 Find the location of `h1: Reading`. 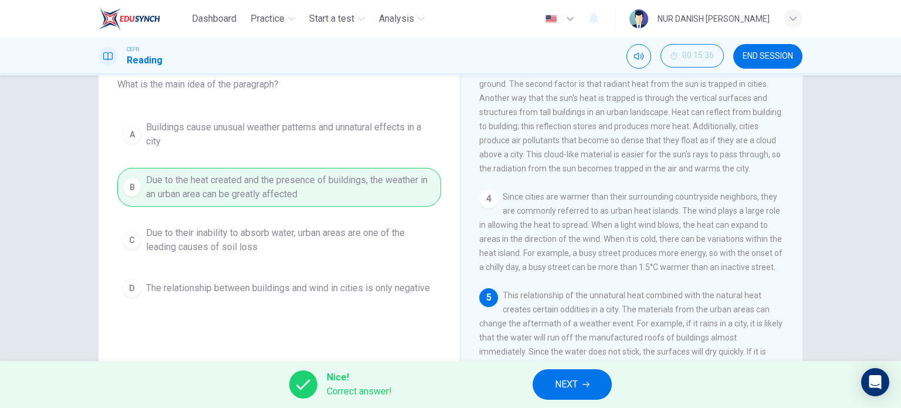

h1: Reading is located at coordinates (144, 60).